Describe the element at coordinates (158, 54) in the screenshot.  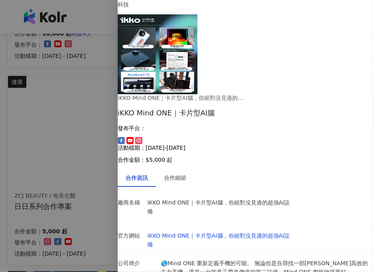
I see `img: iKKO Mind ONE｜卡片型AI腦` at that location.